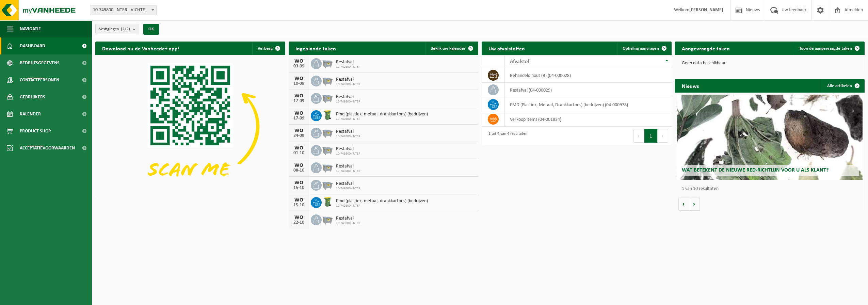 The height and width of the screenshot is (305, 868). What do you see at coordinates (695, 204) in the screenshot?
I see `button: Volgende` at bounding box center [695, 204].